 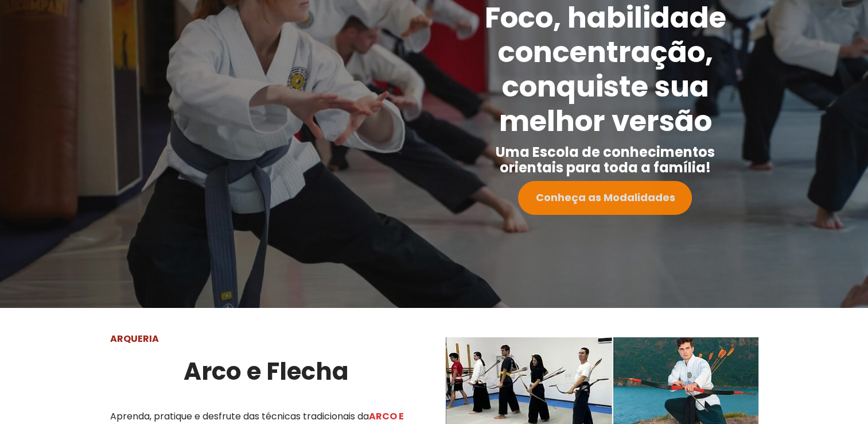 What do you see at coordinates (605, 160) in the screenshot?
I see `strong: Uma Escola de conhecimentos orientais para toda a família!` at bounding box center [605, 160].